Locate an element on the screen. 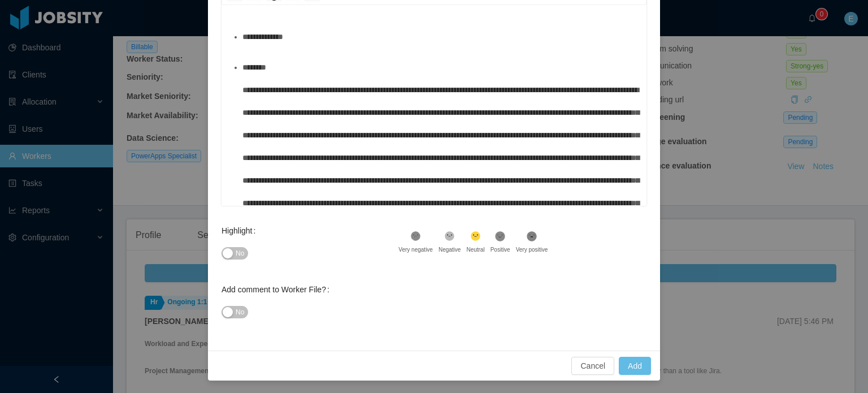 The height and width of the screenshot is (393, 868). div: Negative is located at coordinates (450, 249).